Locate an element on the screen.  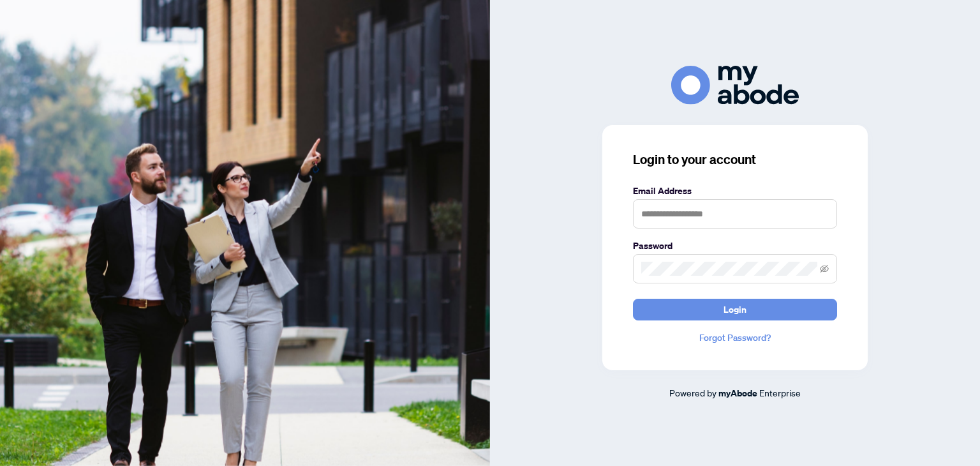
a: myAbode is located at coordinates (738, 394).